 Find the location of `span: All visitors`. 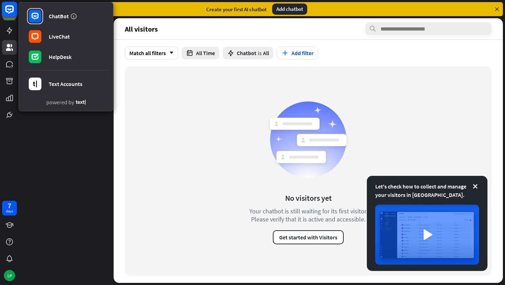

span: All visitors is located at coordinates (141, 29).